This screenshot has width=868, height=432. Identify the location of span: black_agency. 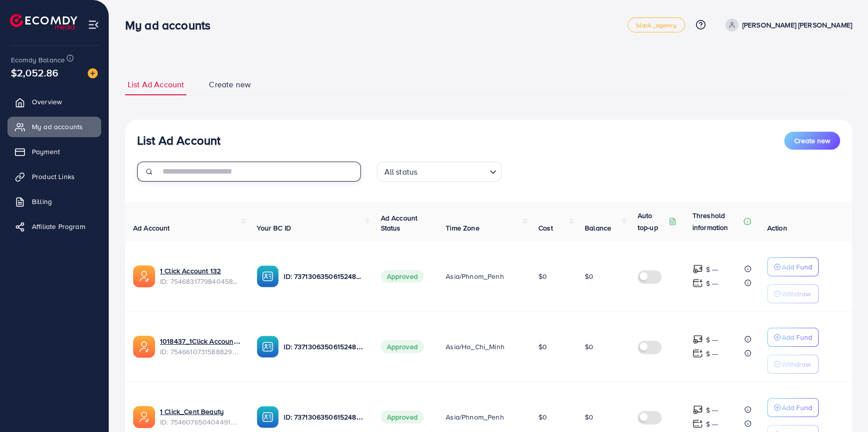
(656, 25).